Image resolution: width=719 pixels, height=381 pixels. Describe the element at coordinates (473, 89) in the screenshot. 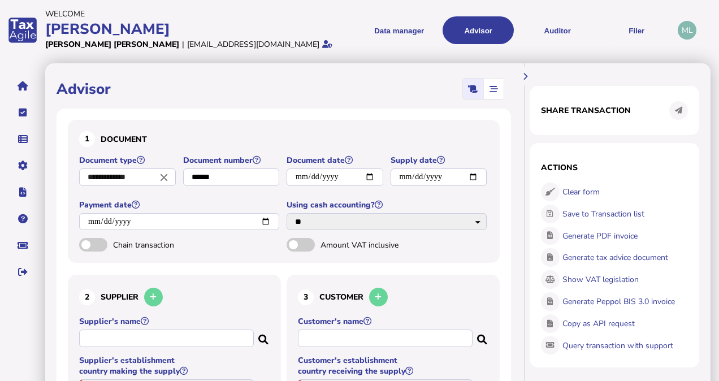

I see `mat-button-toggle: Classic scrolling page view` at that location.